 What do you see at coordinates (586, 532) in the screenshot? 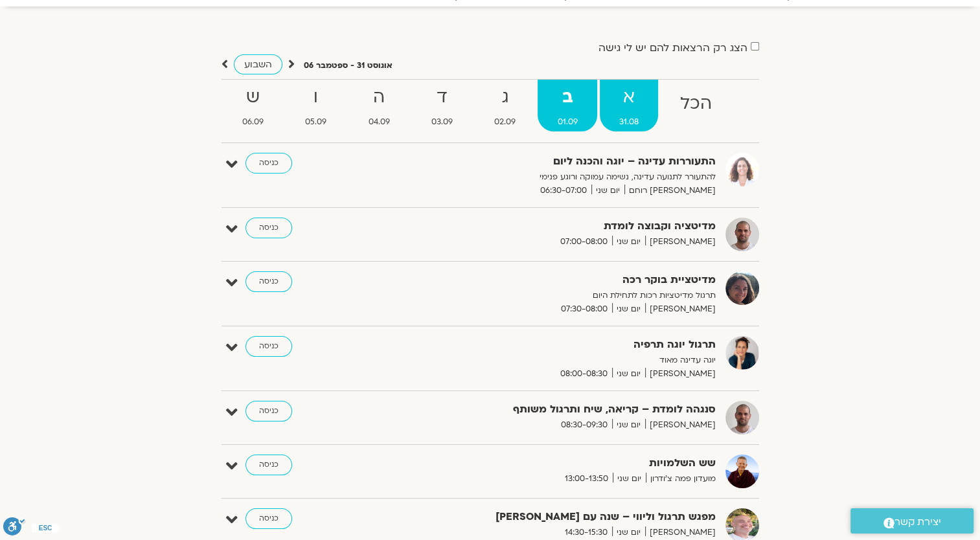
I see `span: 14:30-15:30` at bounding box center [586, 532].